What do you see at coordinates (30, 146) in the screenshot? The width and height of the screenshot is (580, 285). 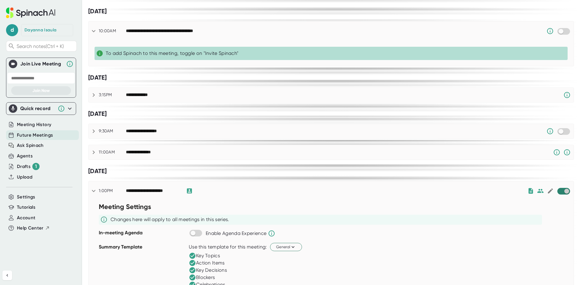 I see `span: Ask Spinach` at bounding box center [30, 146].